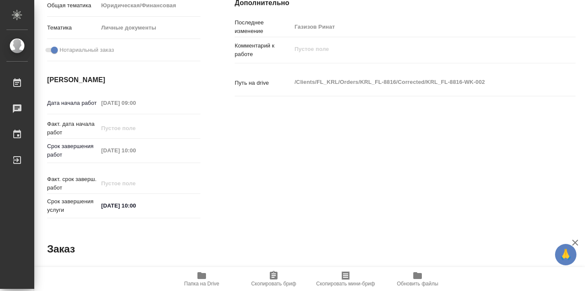 Image resolution: width=585 pixels, height=291 pixels. What do you see at coordinates (202, 284) in the screenshot?
I see `span: Папка на Drive` at bounding box center [202, 284].